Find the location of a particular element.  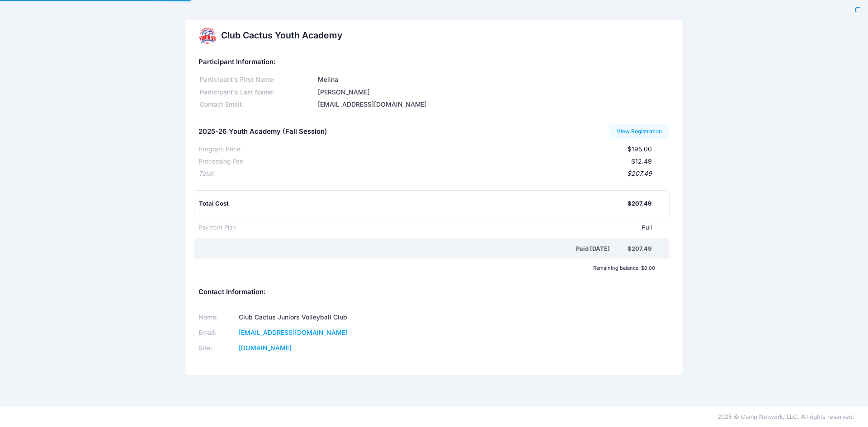

div: Total Cost is located at coordinates (413, 204).